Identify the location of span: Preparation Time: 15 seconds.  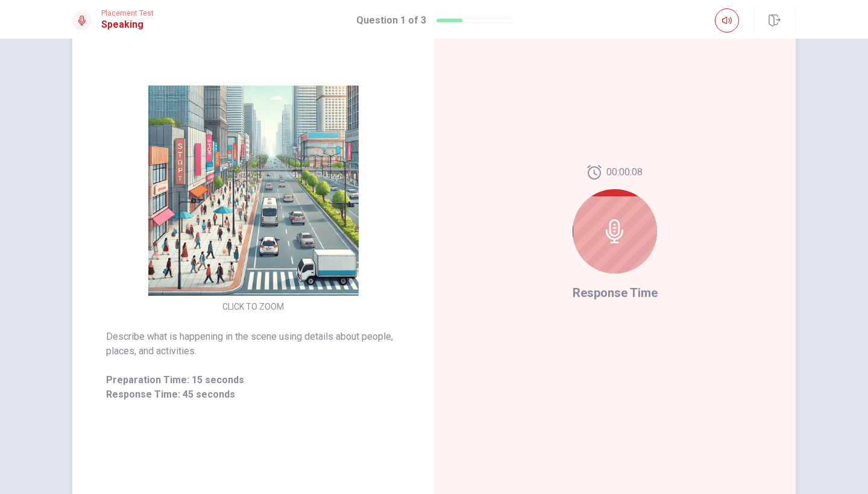
(253, 380).